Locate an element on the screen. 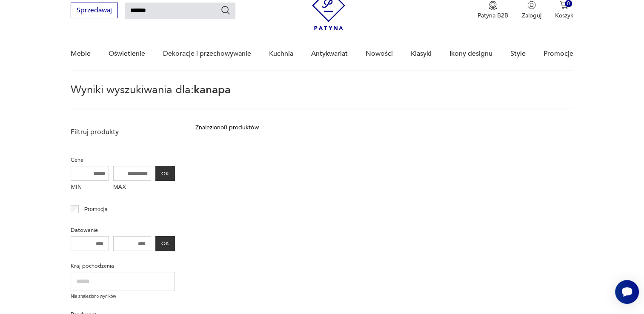 The height and width of the screenshot is (314, 644). button: Sprzedawaj is located at coordinates (94, 10).